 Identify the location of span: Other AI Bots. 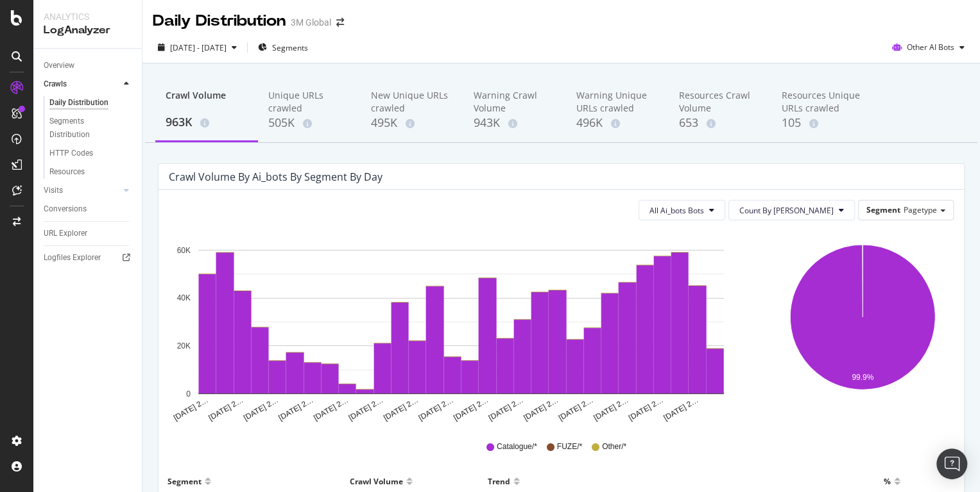
(931, 47).